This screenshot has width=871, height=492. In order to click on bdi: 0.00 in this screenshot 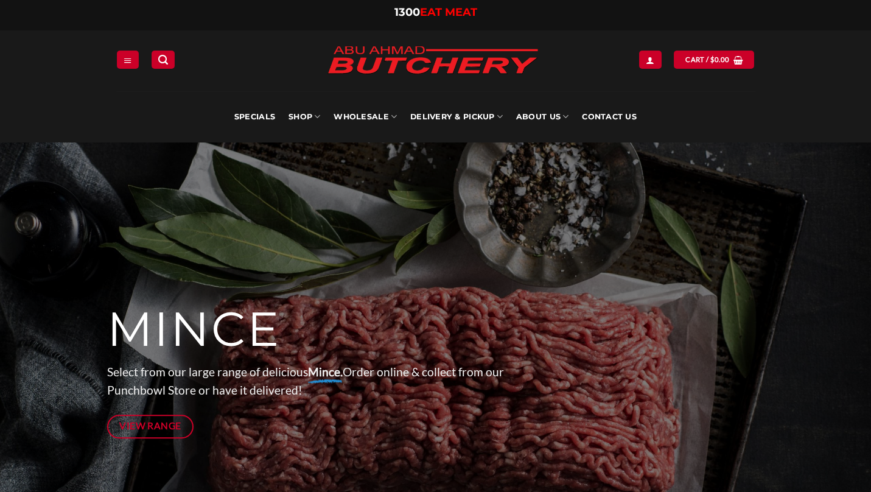, I will do `click(720, 59)`.